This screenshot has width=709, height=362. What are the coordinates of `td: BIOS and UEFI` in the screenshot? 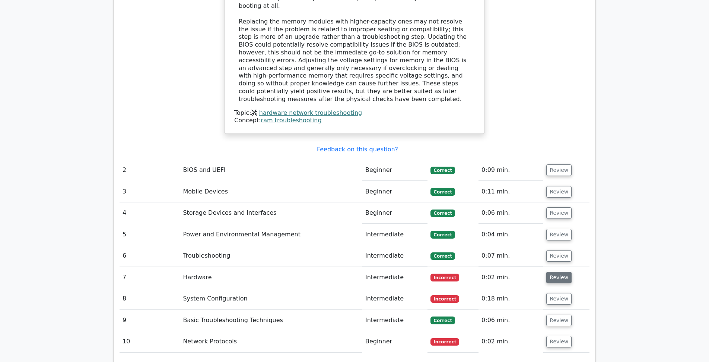 It's located at (271, 170).